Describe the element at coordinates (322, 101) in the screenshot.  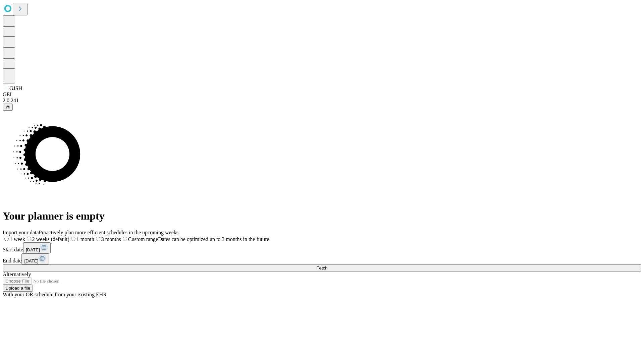
I see `div: 2.0.241` at that location.